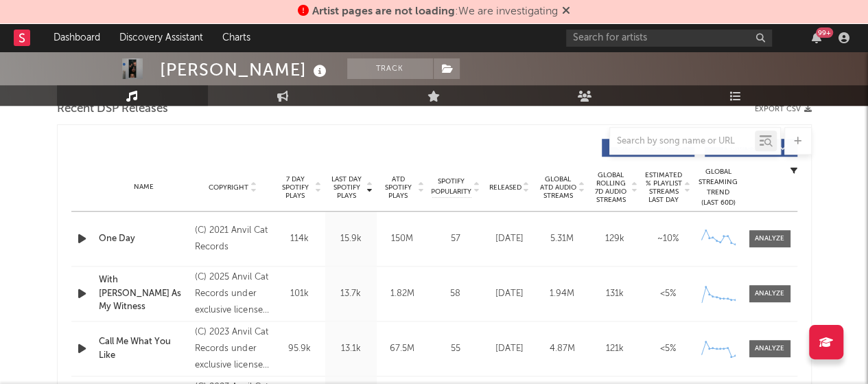 This screenshot has height=384, width=868. Describe the element at coordinates (144, 348) in the screenshot. I see `a: Call Me What You Like` at that location.